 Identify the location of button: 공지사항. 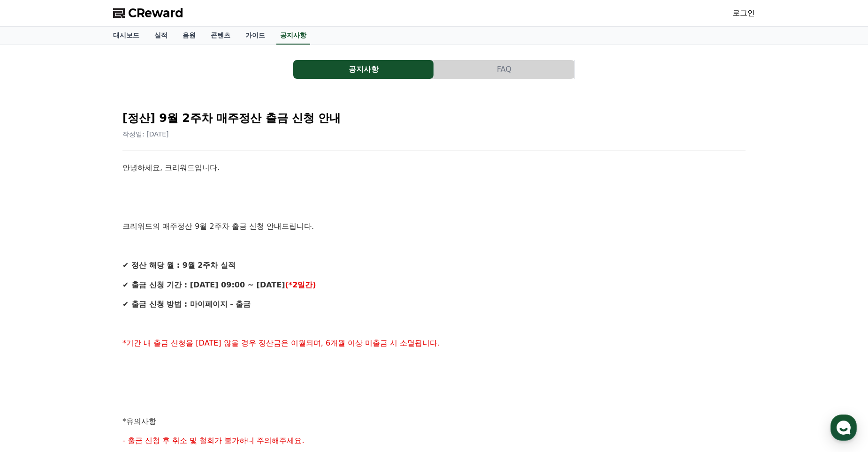
(363, 70).